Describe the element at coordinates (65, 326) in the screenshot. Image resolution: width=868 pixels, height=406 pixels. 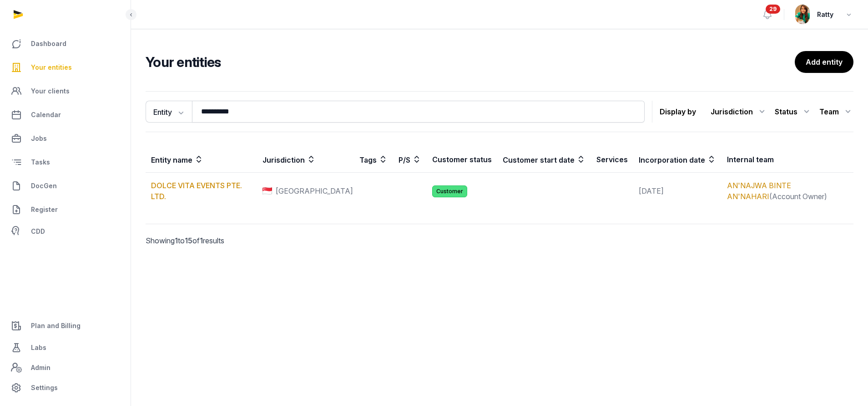
I see `a: Plan and Billing` at that location.